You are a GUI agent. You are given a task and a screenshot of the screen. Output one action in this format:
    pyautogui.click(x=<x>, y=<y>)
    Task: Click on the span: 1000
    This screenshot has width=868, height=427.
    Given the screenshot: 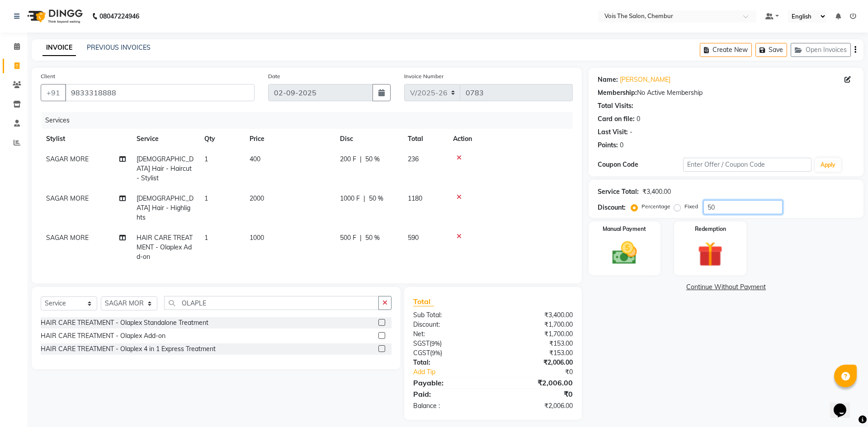 What is the action you would take?
    pyautogui.click(x=257, y=238)
    